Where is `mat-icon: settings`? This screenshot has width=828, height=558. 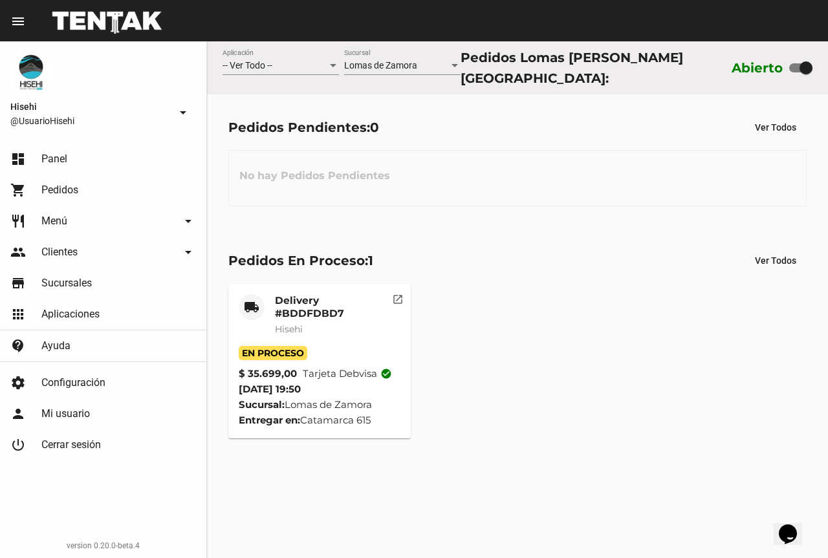 mat-icon: settings is located at coordinates (18, 383).